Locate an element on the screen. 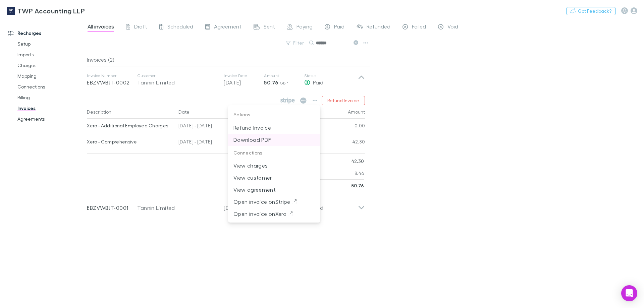 The image size is (644, 308). p: View customer is located at coordinates (274, 178).